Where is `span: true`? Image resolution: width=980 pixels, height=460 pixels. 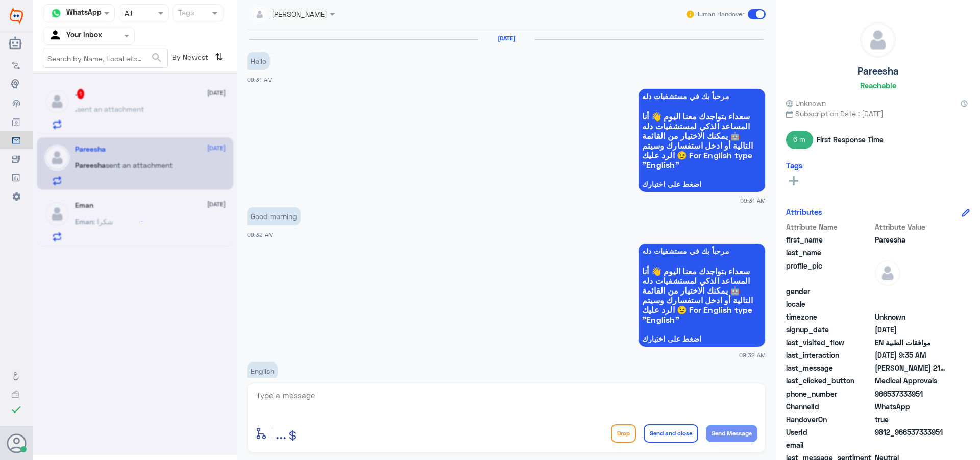
span: true is located at coordinates (912, 419).